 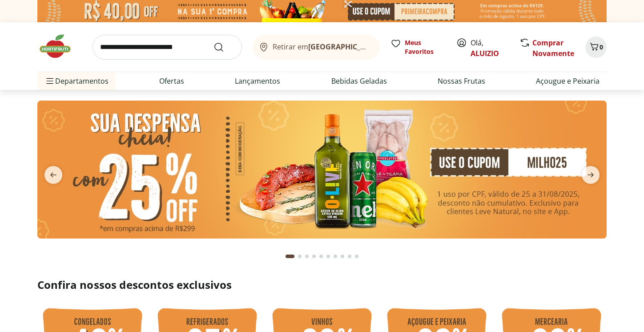 I want to click on a: Comprar Novamente, so click(x=553, y=48).